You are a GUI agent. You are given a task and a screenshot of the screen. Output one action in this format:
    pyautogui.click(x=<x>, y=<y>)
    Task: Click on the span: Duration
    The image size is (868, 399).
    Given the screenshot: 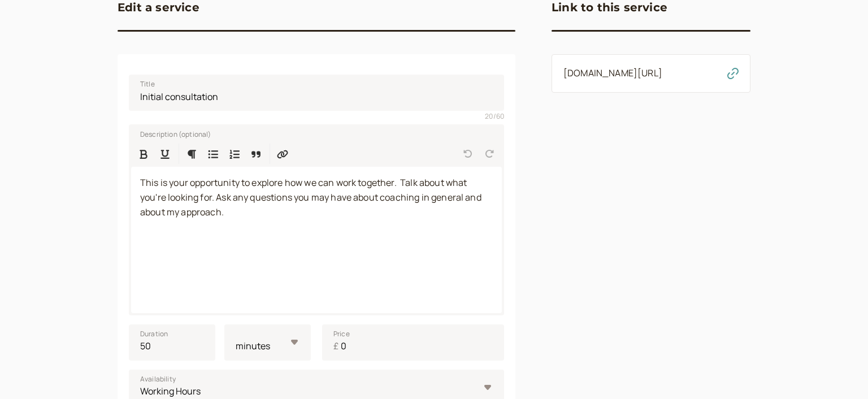 What is the action you would take?
    pyautogui.click(x=153, y=334)
    